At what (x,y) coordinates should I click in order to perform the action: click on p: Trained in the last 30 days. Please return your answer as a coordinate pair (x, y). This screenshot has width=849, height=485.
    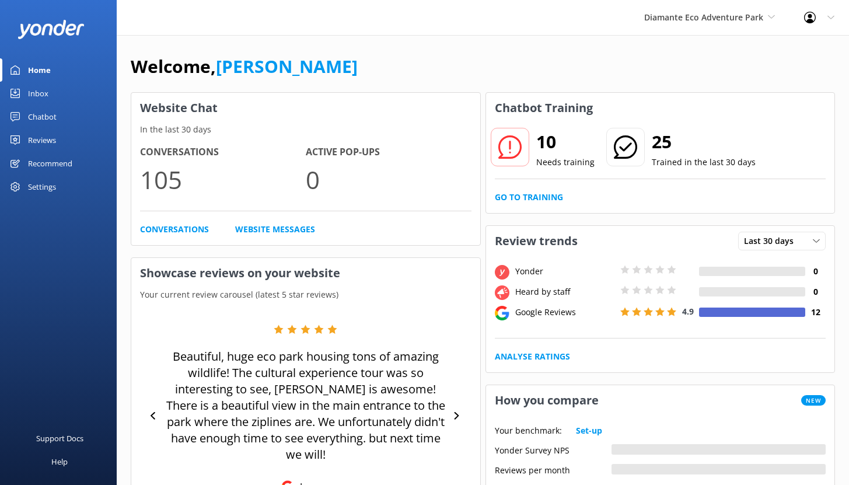
    Looking at the image, I should click on (704, 162).